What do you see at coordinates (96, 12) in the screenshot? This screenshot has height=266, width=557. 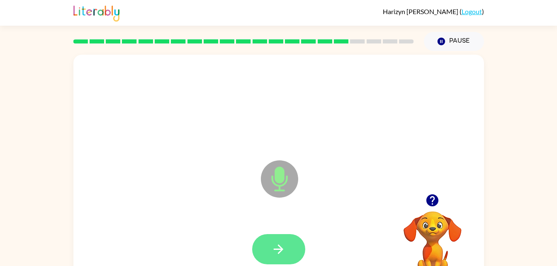 I see `img: Literably` at bounding box center [96, 12].